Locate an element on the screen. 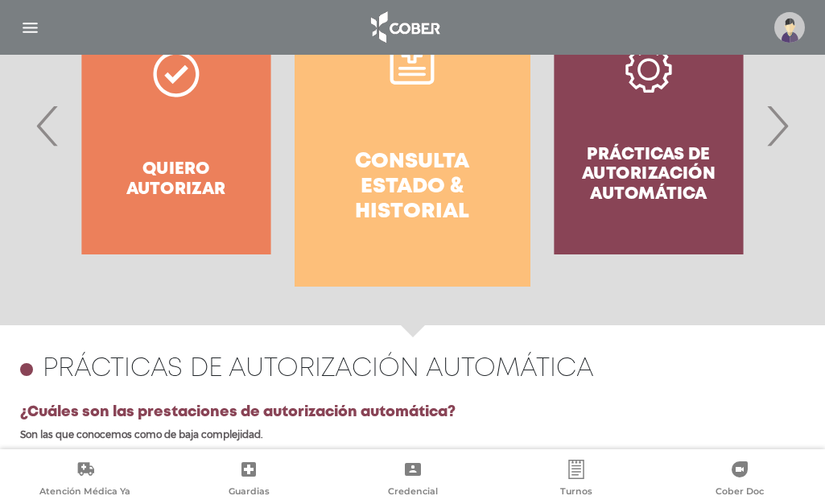 The width and height of the screenshot is (825, 504). span: Turnos is located at coordinates (576, 493).